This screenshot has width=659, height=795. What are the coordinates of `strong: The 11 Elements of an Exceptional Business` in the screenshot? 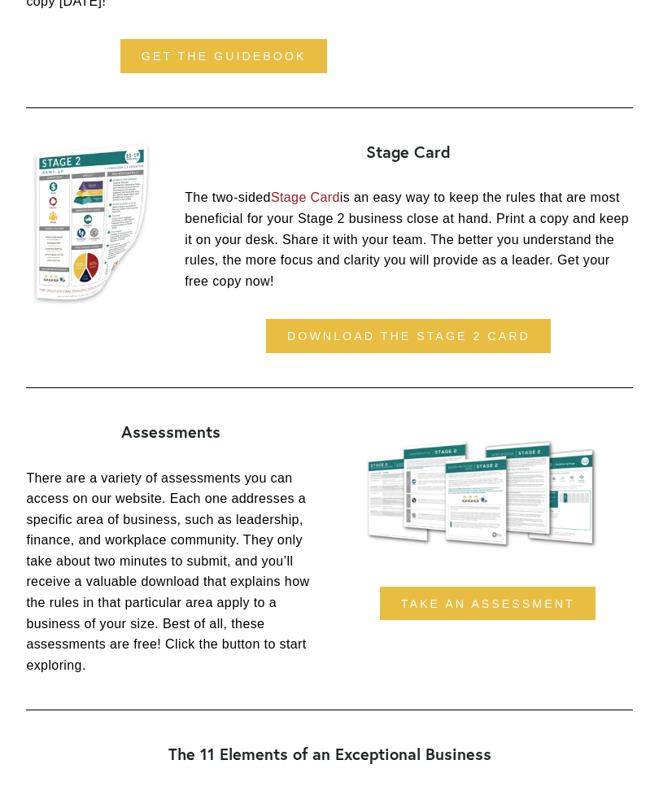 It's located at (330, 754).